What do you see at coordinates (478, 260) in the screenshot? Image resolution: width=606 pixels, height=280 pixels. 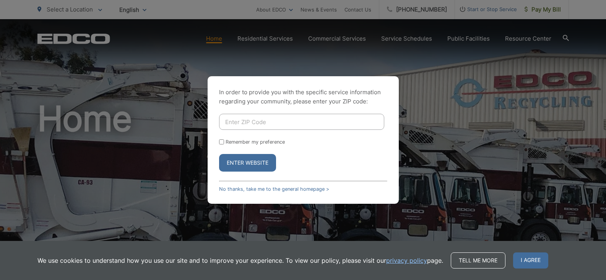 I see `a: Tell me more` at bounding box center [478, 260].